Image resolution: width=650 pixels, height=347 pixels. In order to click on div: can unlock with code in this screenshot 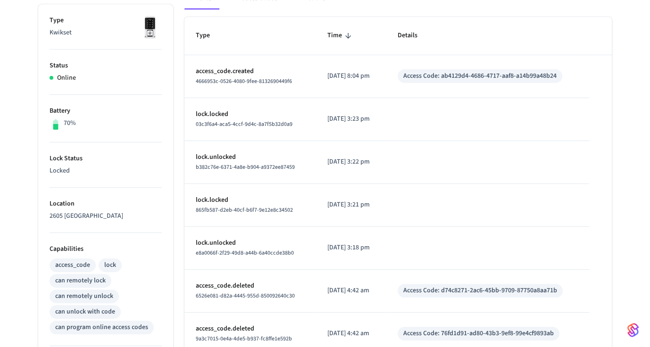, I will do `click(85, 312)`.